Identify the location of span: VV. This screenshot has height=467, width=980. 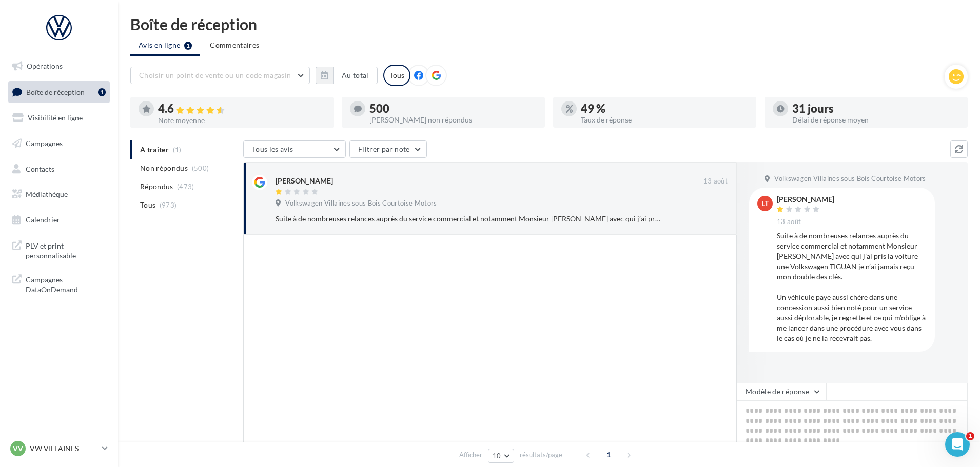
(18, 449).